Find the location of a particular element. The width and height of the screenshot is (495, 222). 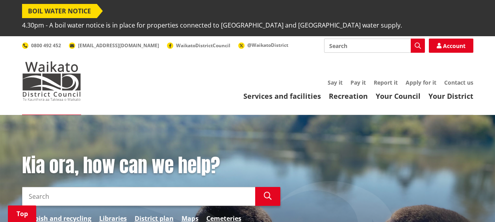

span: @WaikatoDistrict is located at coordinates (268, 45).